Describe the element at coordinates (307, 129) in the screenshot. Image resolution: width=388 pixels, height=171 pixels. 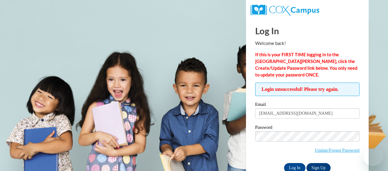
I see `label: Password` at that location.